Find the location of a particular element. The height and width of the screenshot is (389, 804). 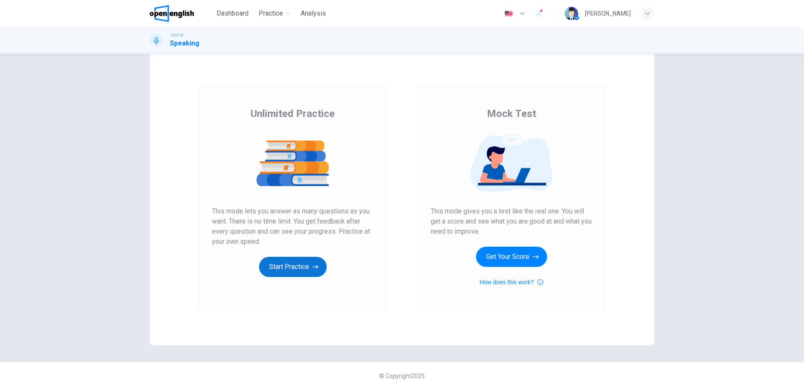

button: Start Practice is located at coordinates (293, 267).